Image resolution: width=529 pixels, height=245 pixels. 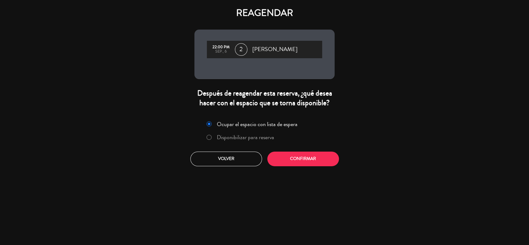 I want to click on button: Volver, so click(x=226, y=159).